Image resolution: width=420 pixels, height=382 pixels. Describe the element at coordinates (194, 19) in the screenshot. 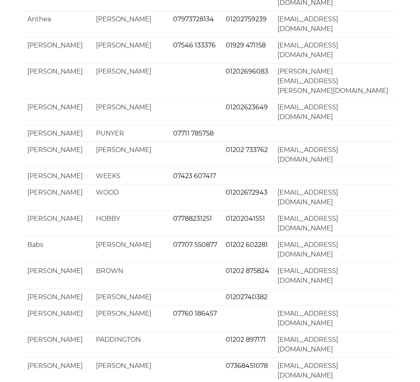

I see `a: 07973728134` at that location.